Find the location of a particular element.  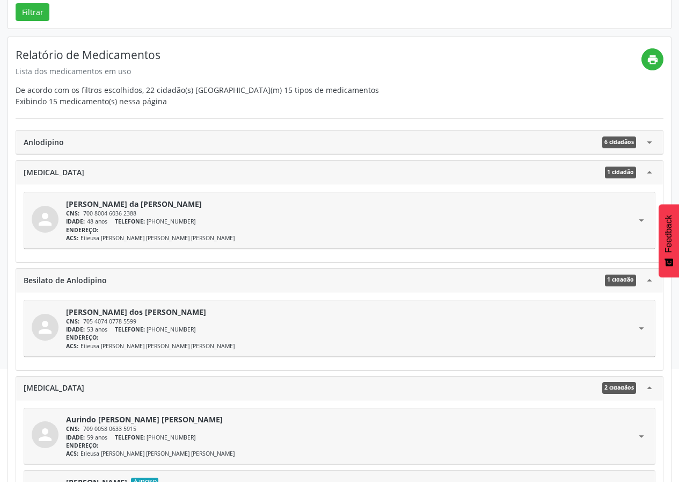

span: 2 cidadãos is located at coordinates (619, 388).